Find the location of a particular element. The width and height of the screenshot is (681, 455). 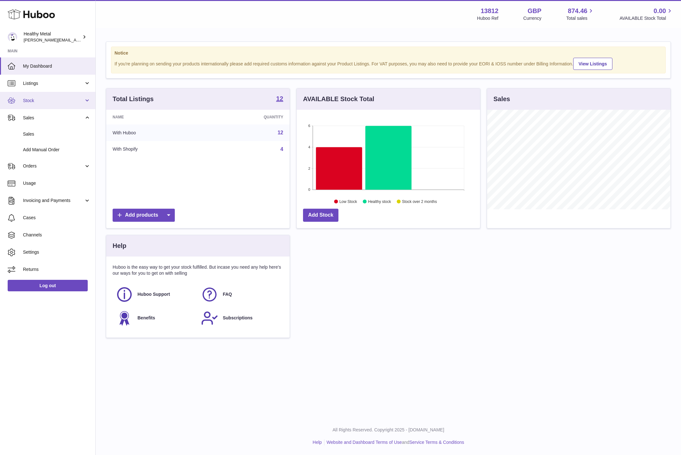

th: Name is located at coordinates (156, 117).